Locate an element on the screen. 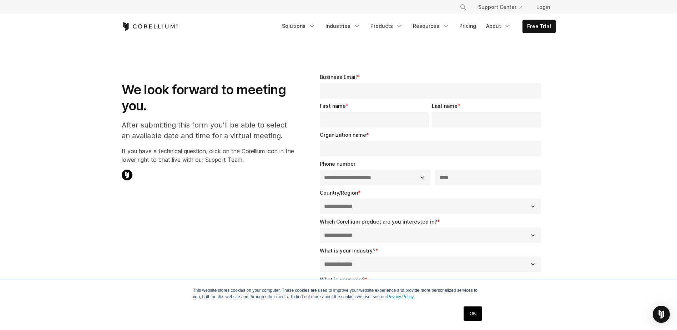 The height and width of the screenshot is (330, 677). span: Organization name is located at coordinates (343, 135).